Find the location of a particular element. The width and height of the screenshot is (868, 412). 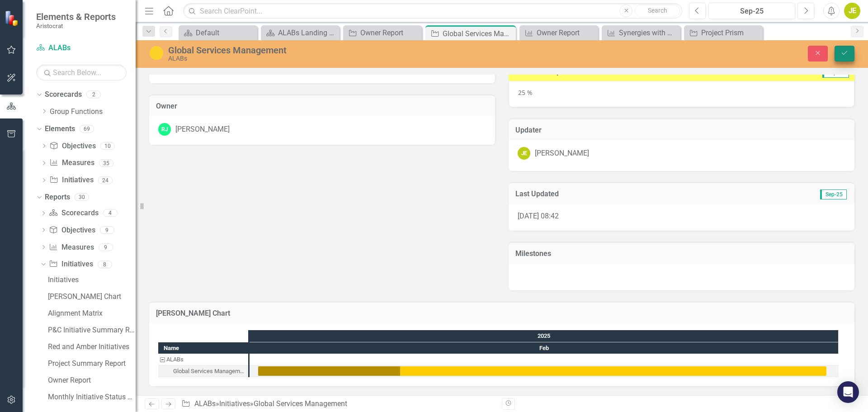

div: 25 % is located at coordinates (681, 94).